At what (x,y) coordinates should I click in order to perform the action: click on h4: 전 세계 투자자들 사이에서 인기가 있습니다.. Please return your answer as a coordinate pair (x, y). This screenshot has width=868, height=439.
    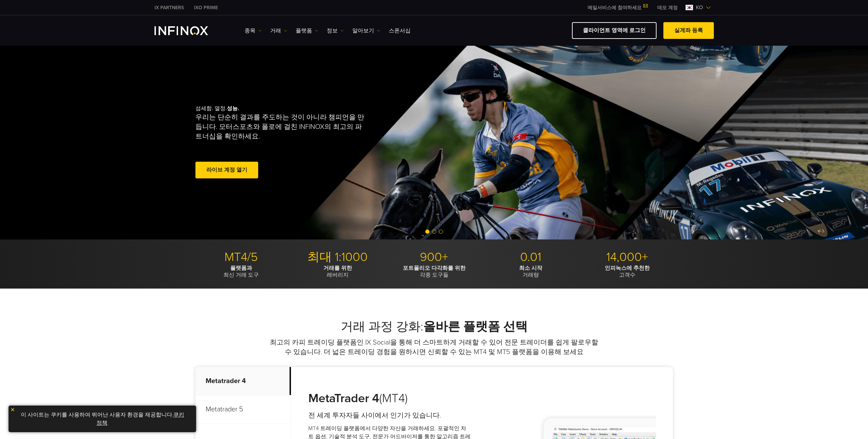
    Looking at the image, I should click on (389, 415).